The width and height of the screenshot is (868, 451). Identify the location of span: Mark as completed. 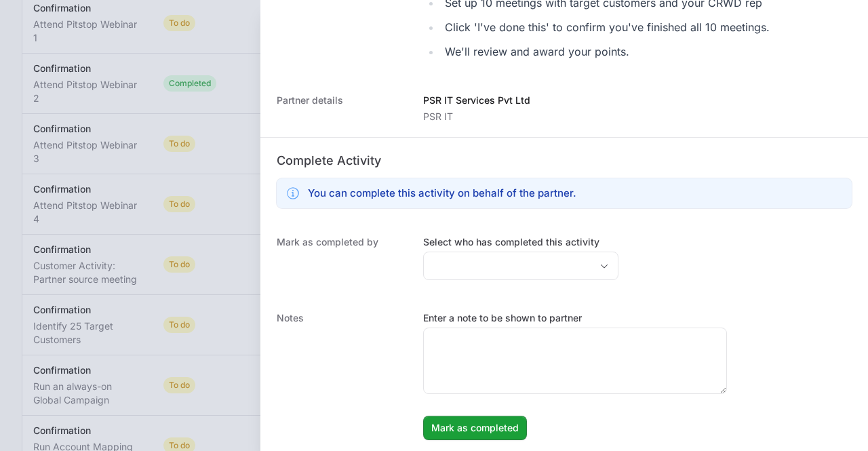
(474, 428).